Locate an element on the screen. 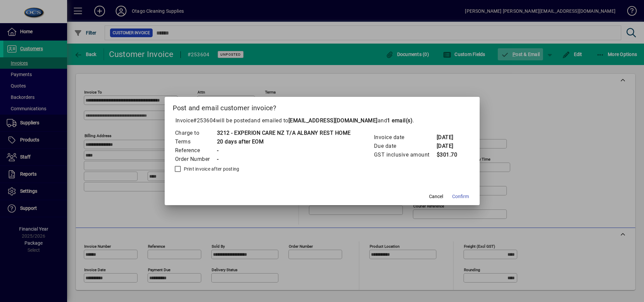 This screenshot has height=302, width=644. td: Invoice date is located at coordinates (404, 137).